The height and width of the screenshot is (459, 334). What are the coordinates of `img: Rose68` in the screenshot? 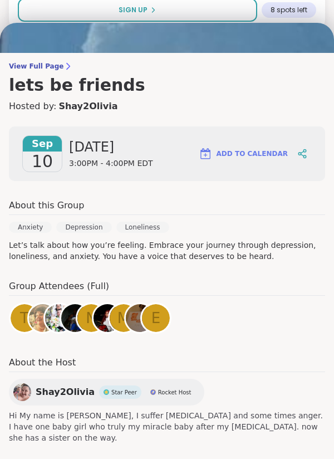 It's located at (43, 318).